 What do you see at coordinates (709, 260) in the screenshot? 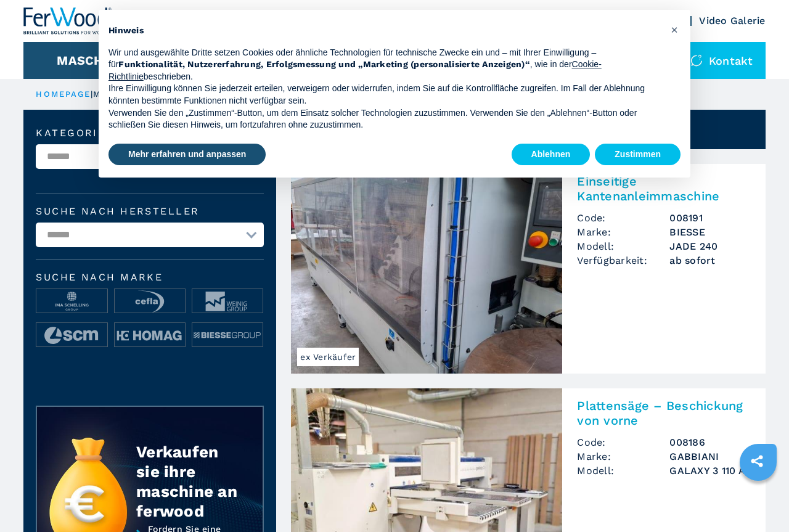
I see `span: ab sofort` at bounding box center [709, 260].